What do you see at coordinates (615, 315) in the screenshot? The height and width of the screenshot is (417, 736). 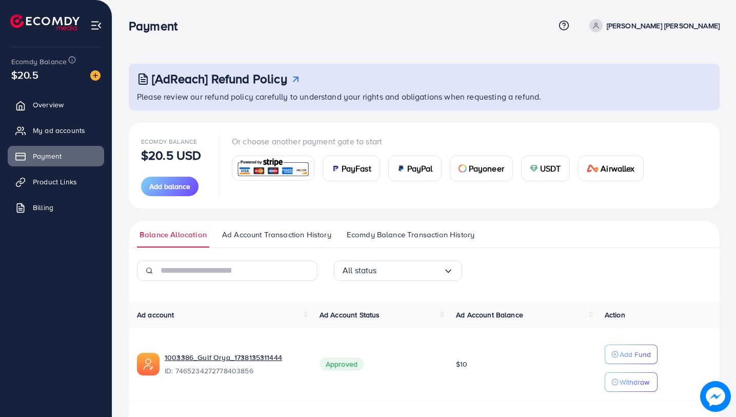 I see `span: Action` at bounding box center [615, 315].